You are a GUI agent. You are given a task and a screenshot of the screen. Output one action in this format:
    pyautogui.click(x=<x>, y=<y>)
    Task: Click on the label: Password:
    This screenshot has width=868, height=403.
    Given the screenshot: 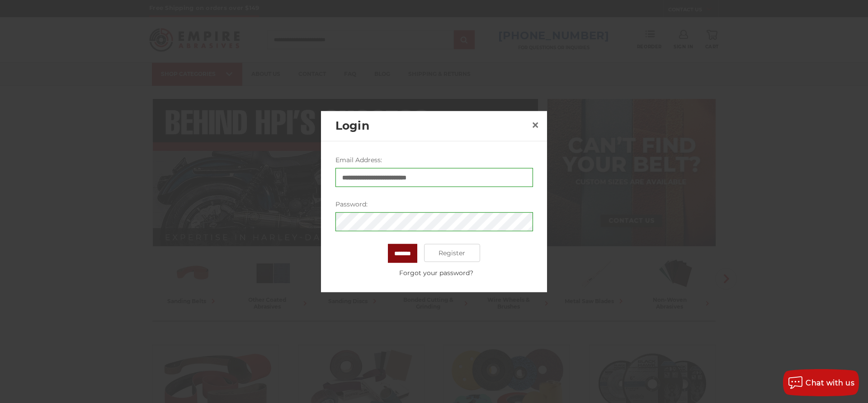 What is the action you would take?
    pyautogui.click(x=434, y=204)
    